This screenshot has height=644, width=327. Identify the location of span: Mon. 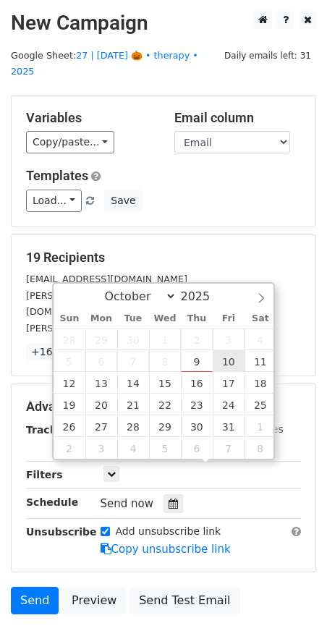
(101, 318).